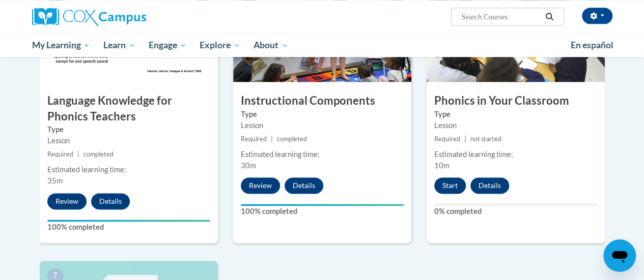 Image resolution: width=644 pixels, height=280 pixels. What do you see at coordinates (592, 45) in the screenshot?
I see `a: En español` at bounding box center [592, 45].